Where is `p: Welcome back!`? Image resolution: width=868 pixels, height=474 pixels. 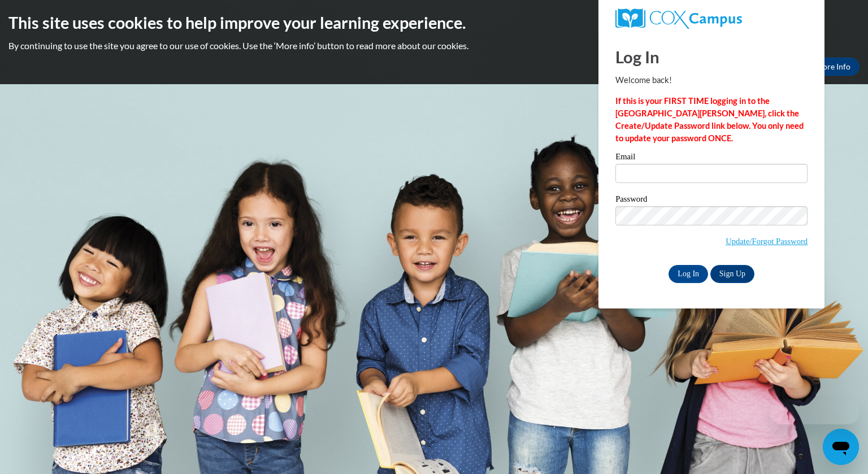 p: Welcome back! is located at coordinates (711, 80).